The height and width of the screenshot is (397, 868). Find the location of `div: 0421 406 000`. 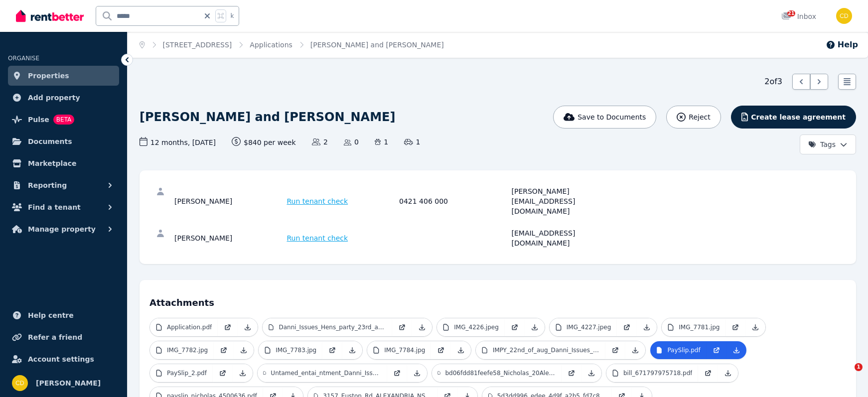

div: 0421 406 000 is located at coordinates (454, 201).